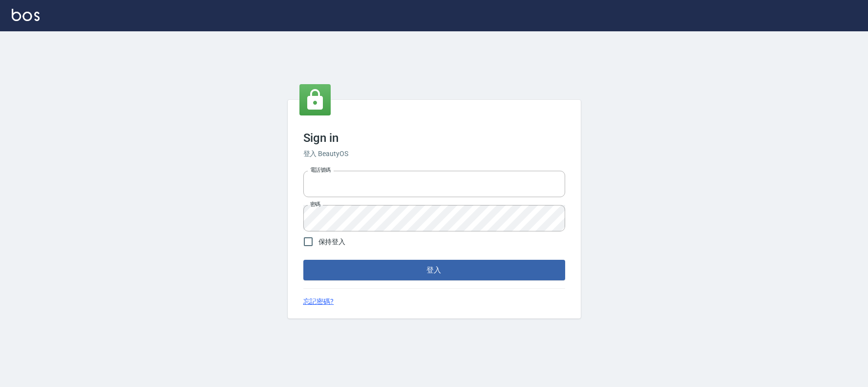 This screenshot has height=387, width=868. What do you see at coordinates (321, 169) in the screenshot?
I see `label: 電話號碼` at bounding box center [321, 169].